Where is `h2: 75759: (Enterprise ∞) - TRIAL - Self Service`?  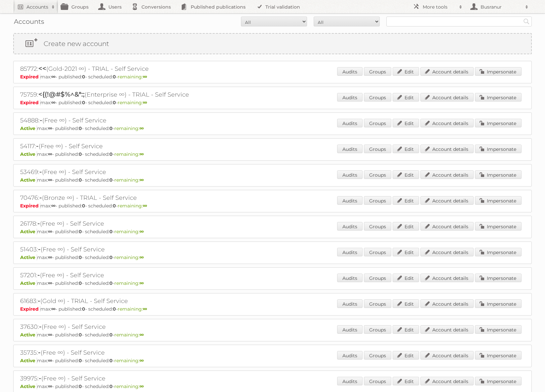
h2: 75759: (Enterprise ∞) - TRIAL - Self Service is located at coordinates (136, 94).